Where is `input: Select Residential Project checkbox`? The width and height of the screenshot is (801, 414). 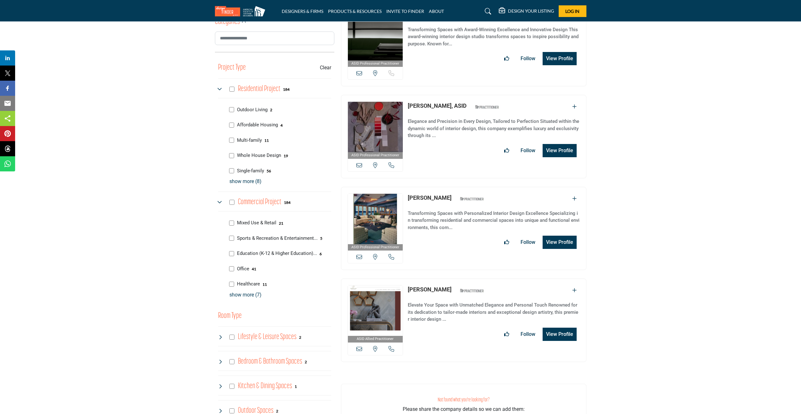 input: Select Residential Project checkbox is located at coordinates (232, 89).